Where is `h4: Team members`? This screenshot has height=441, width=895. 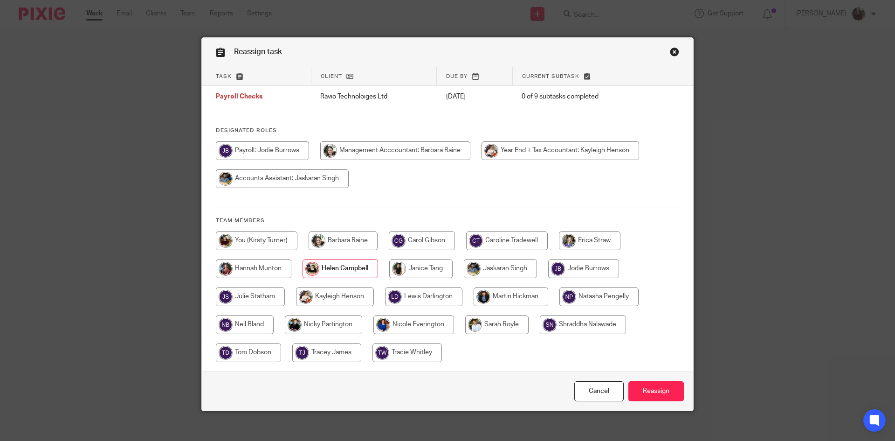 h4: Team members is located at coordinates (448, 220).